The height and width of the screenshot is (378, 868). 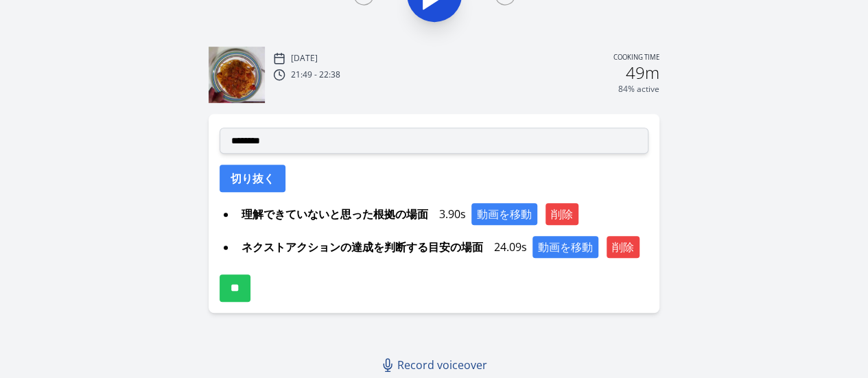 What do you see at coordinates (237, 75) in the screenshot?
I see `img: 250907124957_thumb.jpeg` at bounding box center [237, 75].